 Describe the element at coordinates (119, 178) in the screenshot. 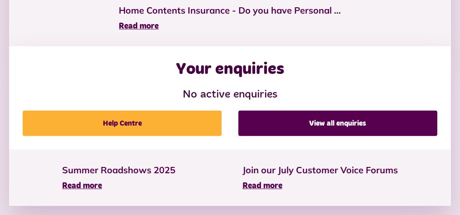

I see `a: Summer Roadshows 2025 Read more` at that location.